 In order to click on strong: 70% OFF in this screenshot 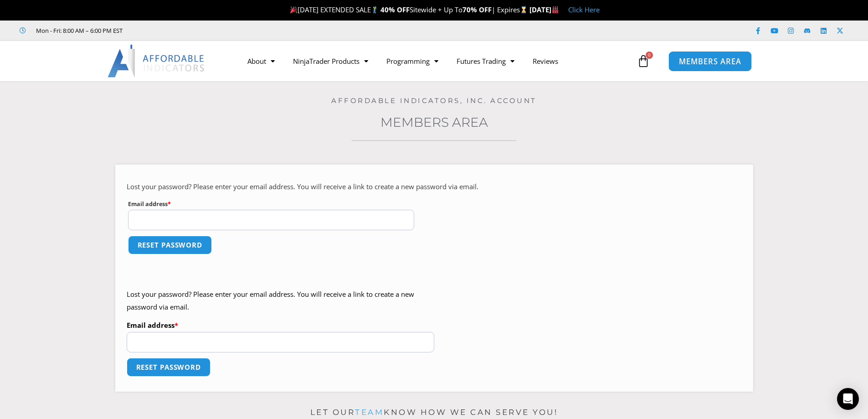, I will do `click(477, 9)`.